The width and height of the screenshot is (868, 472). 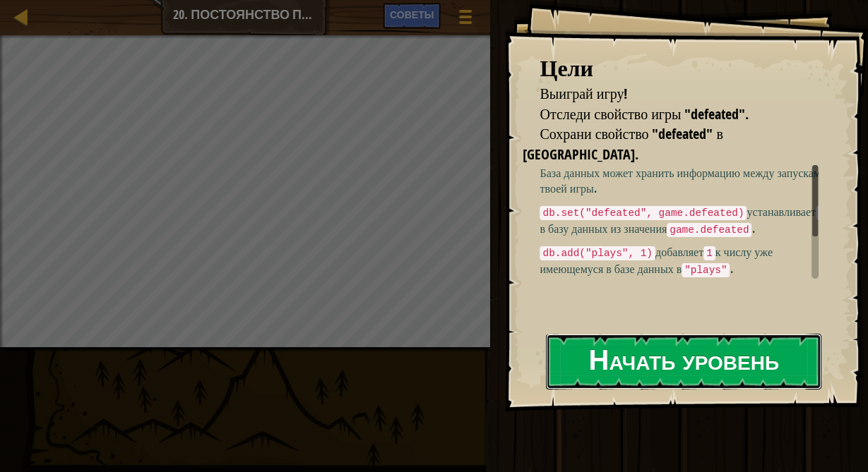 What do you see at coordinates (644, 113) in the screenshot?
I see `span: Отследи свойство игры "defeated".` at bounding box center [644, 113].